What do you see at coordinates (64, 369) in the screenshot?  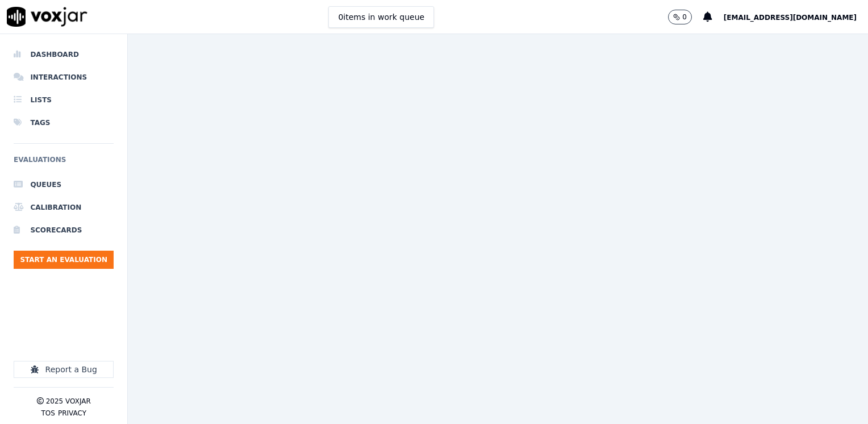 I see `button: Report a Bug` at bounding box center [64, 369].